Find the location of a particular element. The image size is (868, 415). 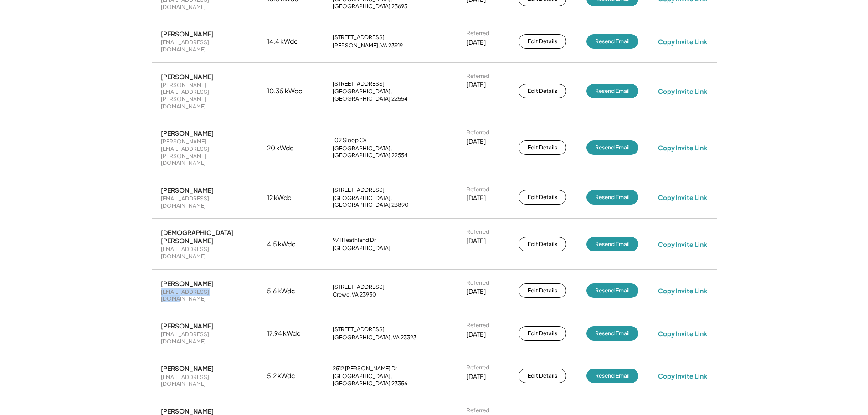

div: Crewe, VA 23930 is located at coordinates (355, 295).